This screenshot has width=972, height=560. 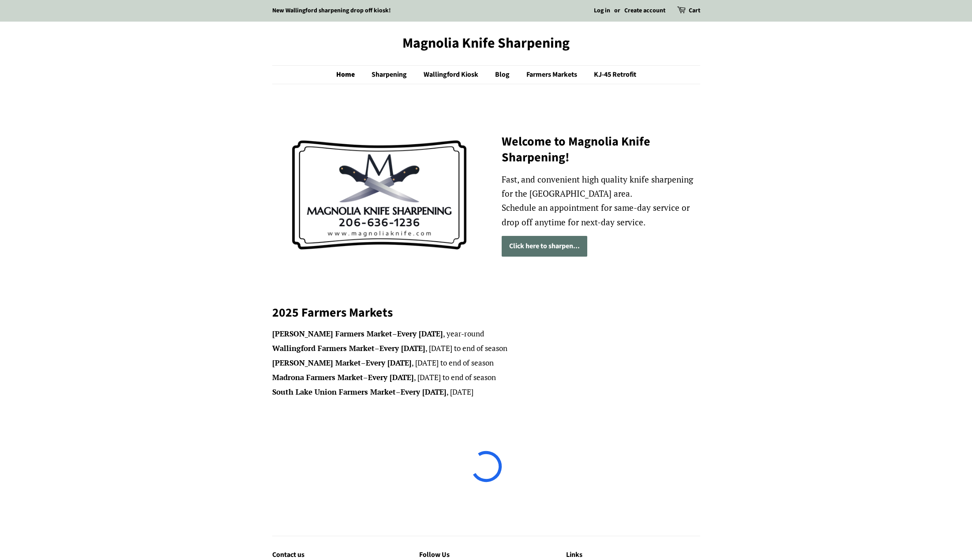 What do you see at coordinates (545, 246) in the screenshot?
I see `a: Click here to sharpen...` at bounding box center [545, 246].